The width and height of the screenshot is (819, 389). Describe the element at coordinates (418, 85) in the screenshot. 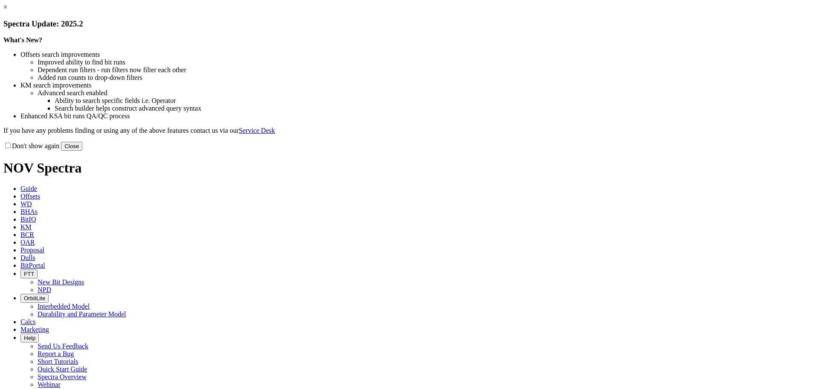

I see `li: KM search improvements` at that location.